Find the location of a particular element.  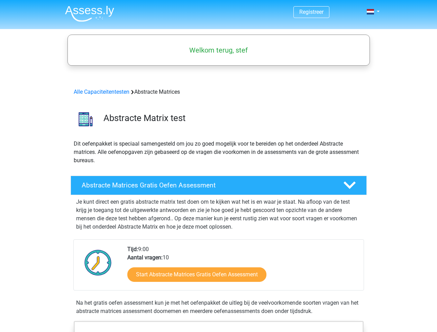

b: Aantal vragen: is located at coordinates (145, 257).